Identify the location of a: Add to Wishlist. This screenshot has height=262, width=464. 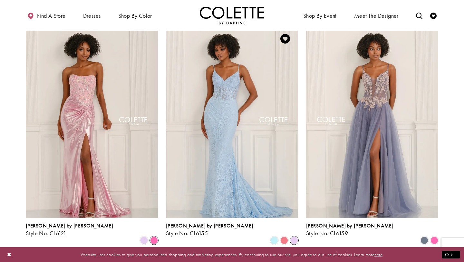
(285, 39).